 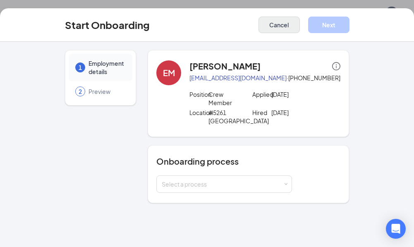 I want to click on p: Position, so click(x=199, y=94).